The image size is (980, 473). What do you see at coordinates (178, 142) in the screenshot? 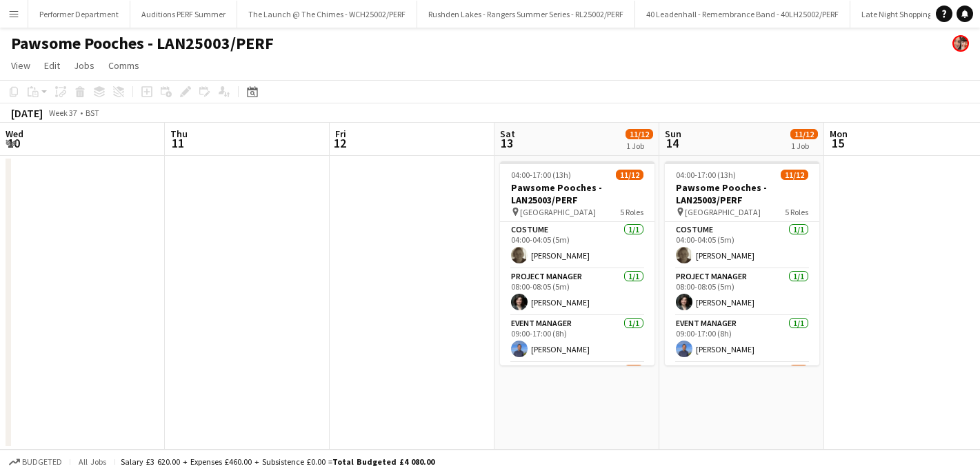
I see `span: 11` at bounding box center [178, 142].